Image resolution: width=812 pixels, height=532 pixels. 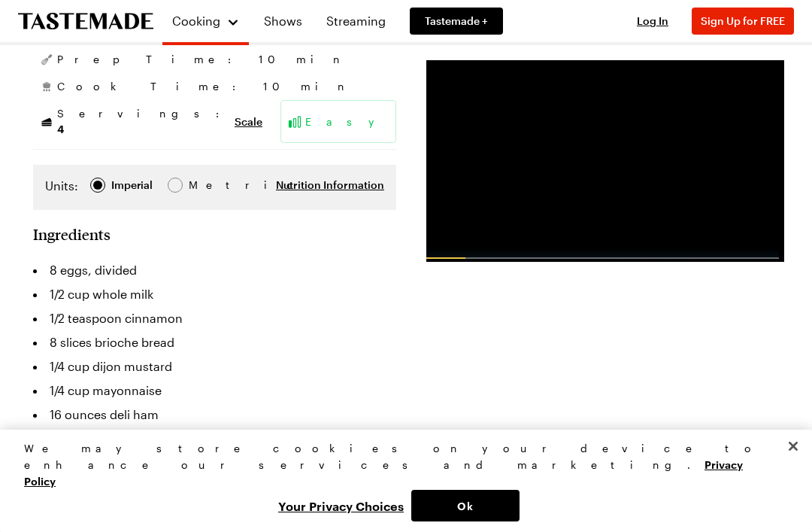 What do you see at coordinates (214, 438) in the screenshot?
I see `li: 8 slices Swiss cheese` at bounding box center [214, 438].